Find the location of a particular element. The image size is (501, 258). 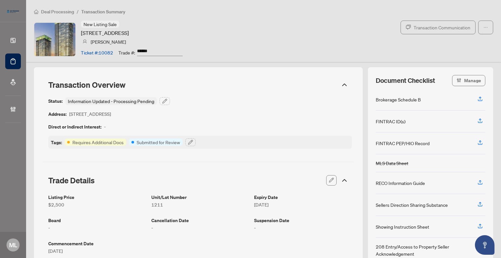

article: Address: is located at coordinates (57, 114).